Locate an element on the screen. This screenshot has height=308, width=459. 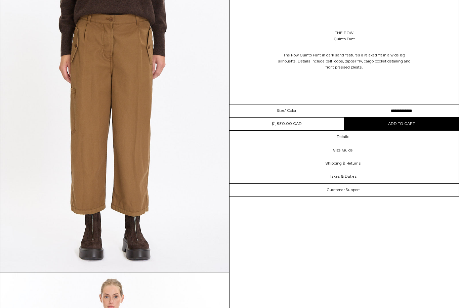
span: Add to cart is located at coordinates (402, 124).